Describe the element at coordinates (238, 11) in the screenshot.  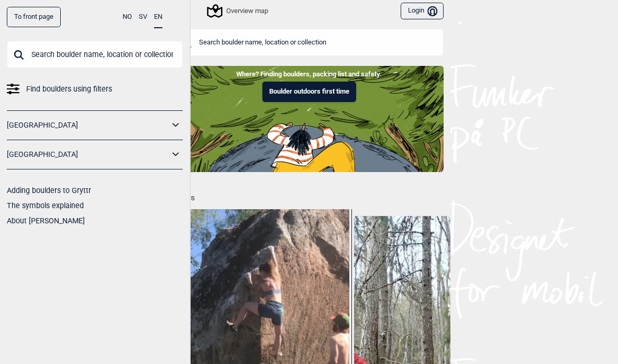
I see `div: Overview map` at that location.